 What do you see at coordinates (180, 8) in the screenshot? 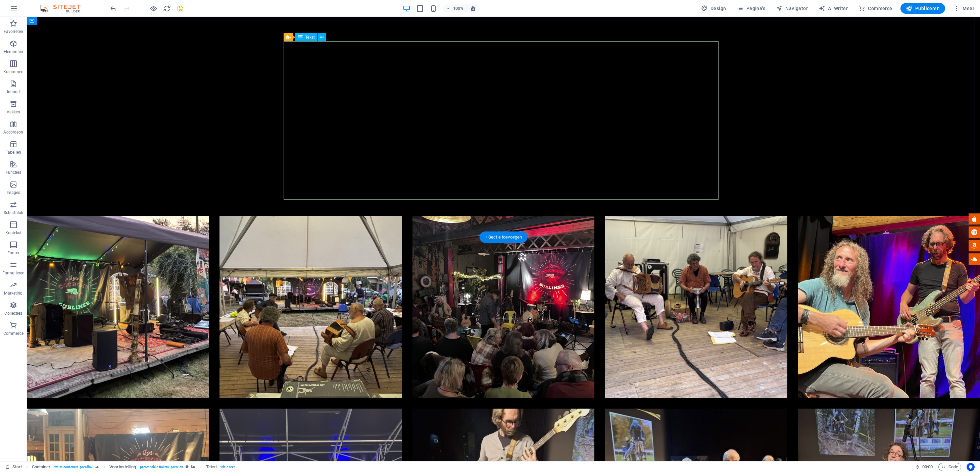
I see `i: Opslaan (Ctrl+S)` at bounding box center [180, 8].